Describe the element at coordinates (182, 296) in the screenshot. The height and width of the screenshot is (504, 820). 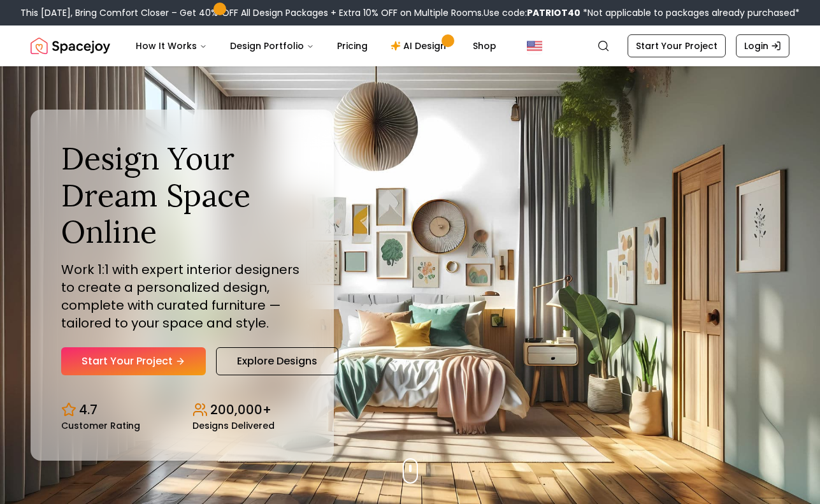
I see `p: Work 1:1 with expert interior designers to create a personalized design, complete with curated fu...` at that location.